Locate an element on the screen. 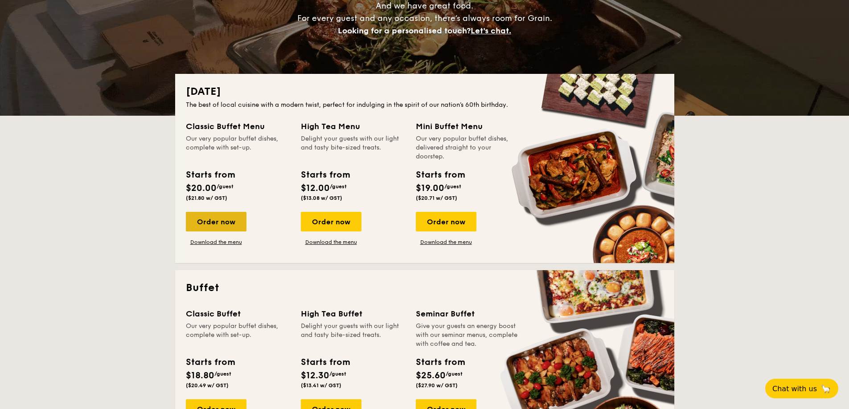  span: Let's chat. is located at coordinates (491, 31).